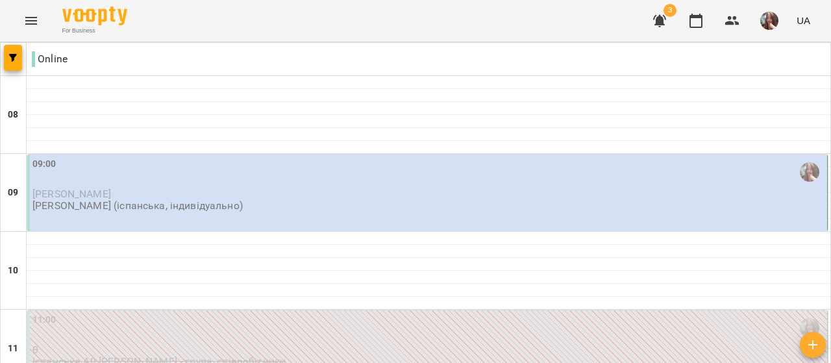  I want to click on h6: 09, so click(13, 193).